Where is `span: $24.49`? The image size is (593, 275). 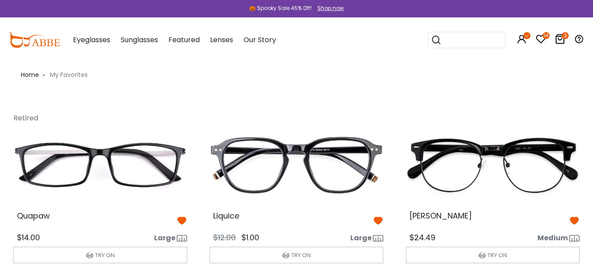
span: $24.49 is located at coordinates (423, 237).